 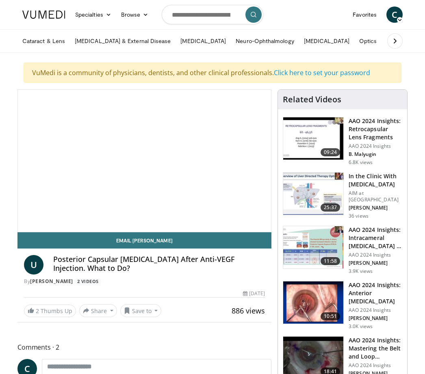 What do you see at coordinates (213, 15) in the screenshot?
I see `input: Search topics, interventions` at bounding box center [213, 15].